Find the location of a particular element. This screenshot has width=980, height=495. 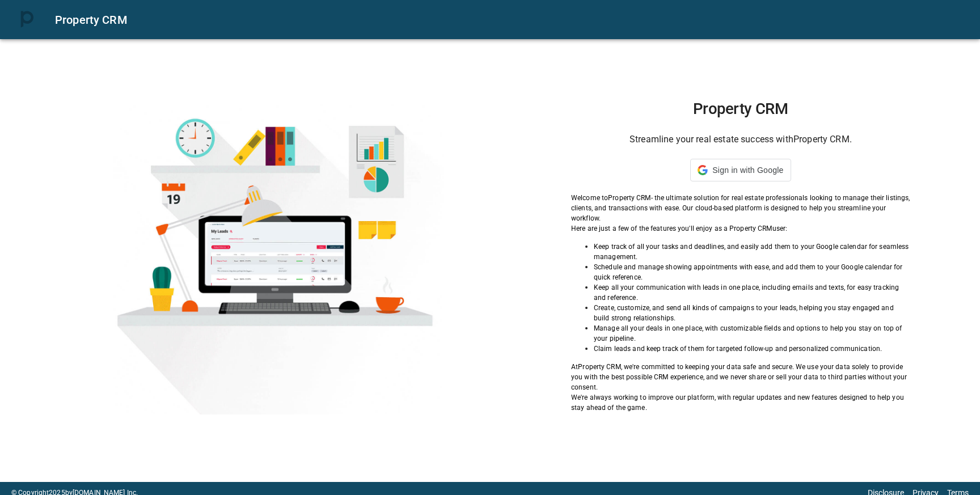

p: At Property CRM , we're committed to keeping your data safe and secure. We use your data solely t... is located at coordinates (741, 377).